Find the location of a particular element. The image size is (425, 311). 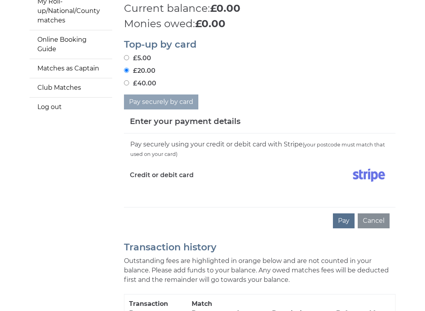

label: Credit or debit card is located at coordinates (162, 175).